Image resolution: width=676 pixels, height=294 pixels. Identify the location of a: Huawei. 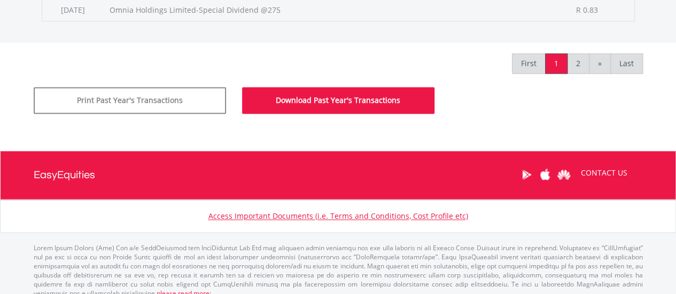
(563, 175).